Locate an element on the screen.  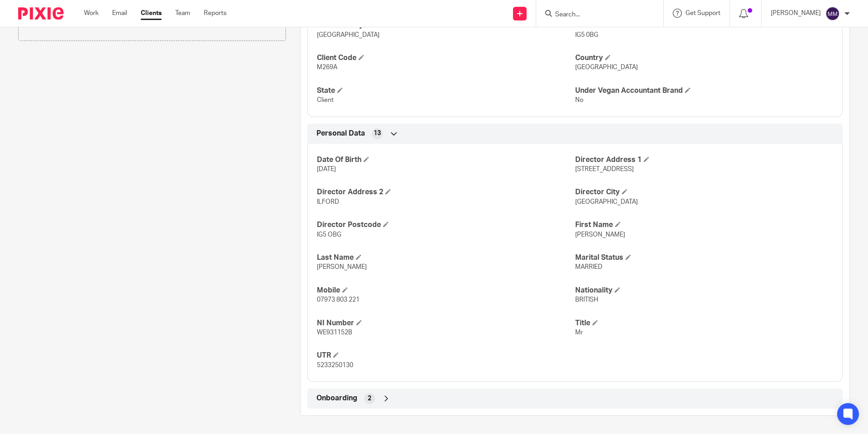
h4: Director Address 1 is located at coordinates (704, 160).